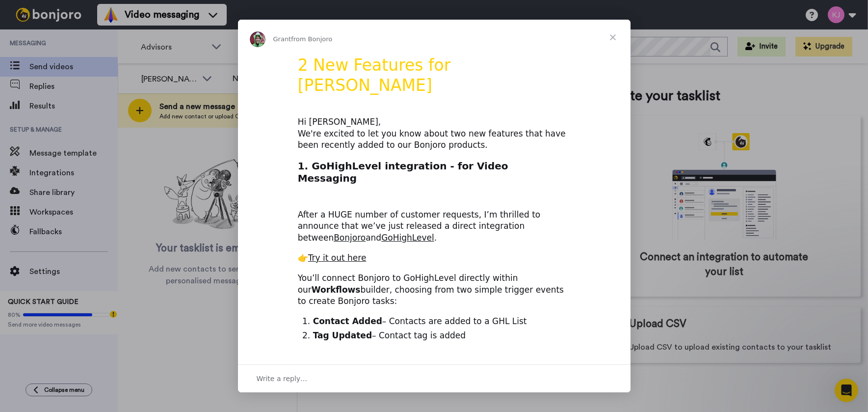 This screenshot has height=412, width=868. Describe the element at coordinates (347, 321) in the screenshot. I see `b: Contact Added` at that location.